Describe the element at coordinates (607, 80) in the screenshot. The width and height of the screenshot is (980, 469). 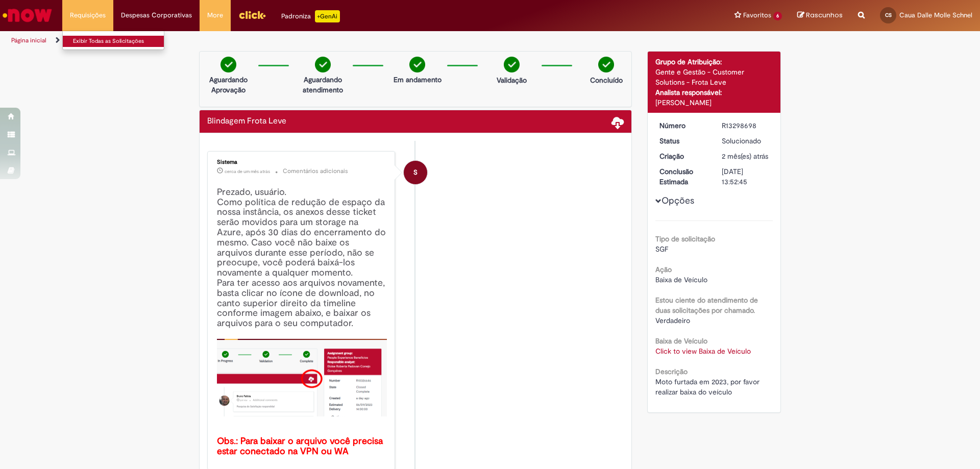
I see `p: Concluído` at that location.